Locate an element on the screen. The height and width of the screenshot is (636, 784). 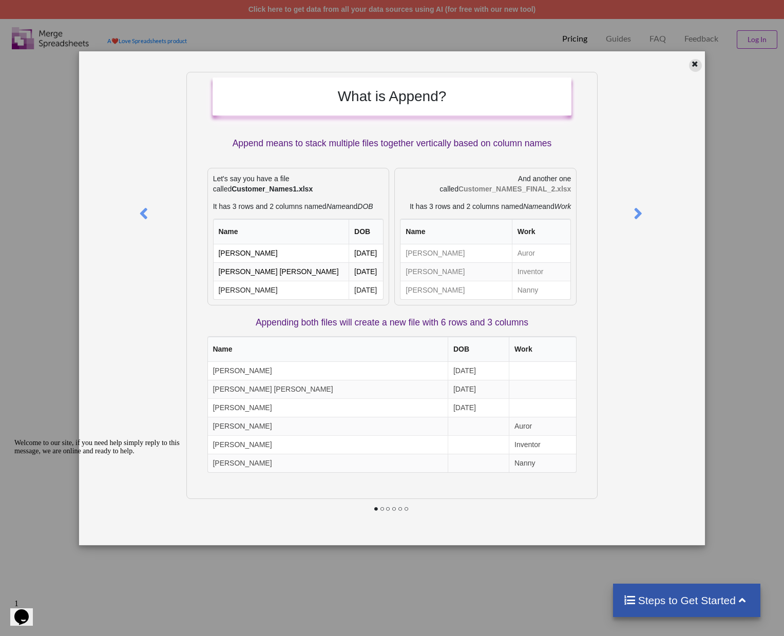
span: 1 is located at coordinates (6, 8).